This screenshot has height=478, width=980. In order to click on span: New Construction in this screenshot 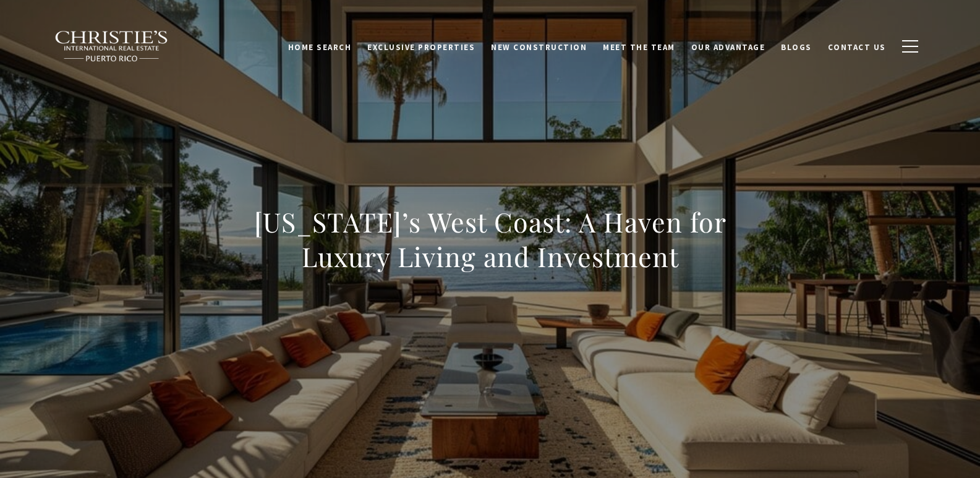, I will do `click(539, 45)`.